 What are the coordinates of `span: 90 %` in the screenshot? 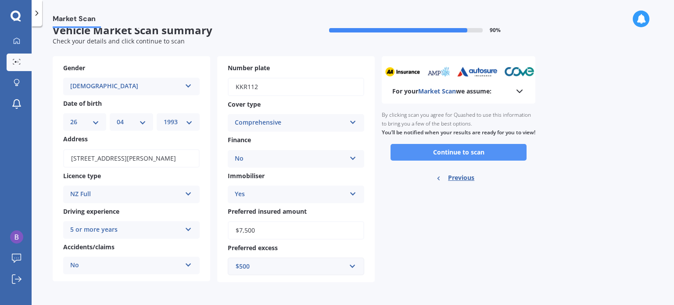 It's located at (495, 30).